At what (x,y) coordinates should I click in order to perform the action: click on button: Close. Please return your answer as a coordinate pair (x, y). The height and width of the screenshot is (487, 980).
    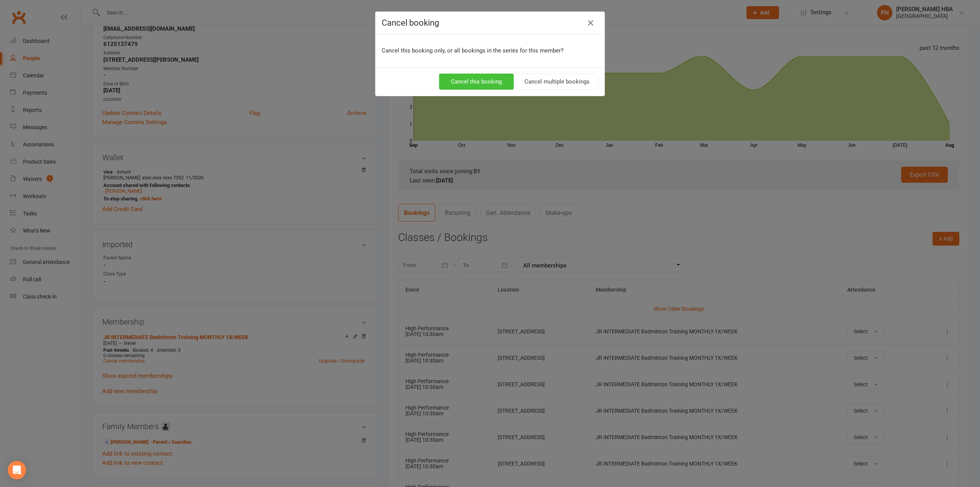
    Looking at the image, I should click on (591, 23).